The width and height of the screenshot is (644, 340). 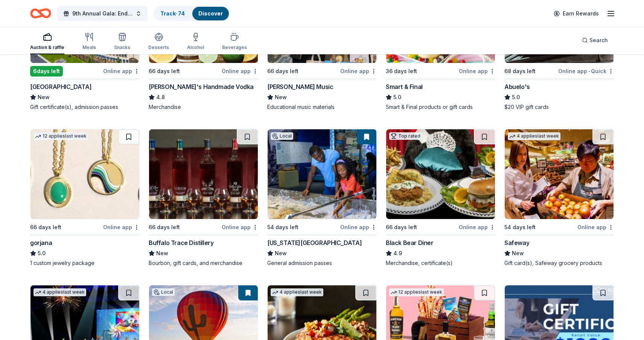 What do you see at coordinates (85, 107) in the screenshot?
I see `div: Gift certificate(s), admission passes` at bounding box center [85, 107].